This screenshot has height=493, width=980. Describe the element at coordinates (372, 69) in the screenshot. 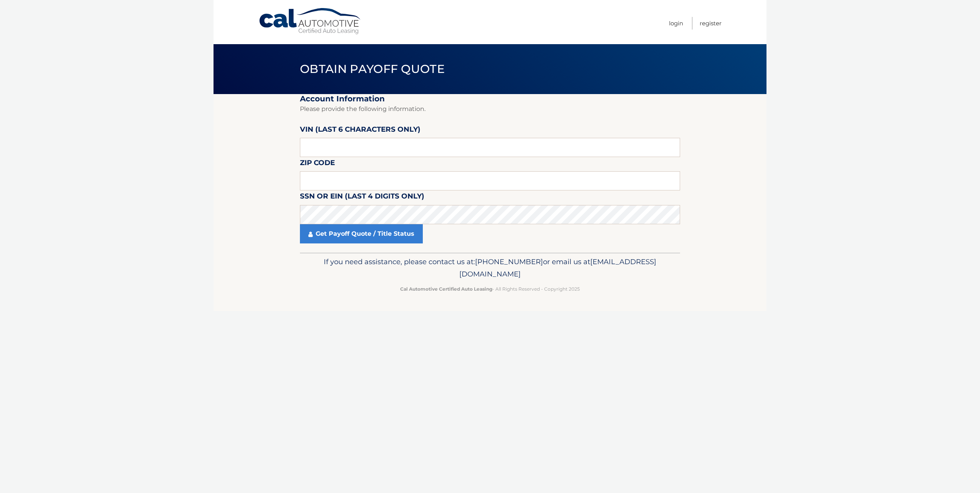

I see `span: Obtain Payoff Quote` at that location.